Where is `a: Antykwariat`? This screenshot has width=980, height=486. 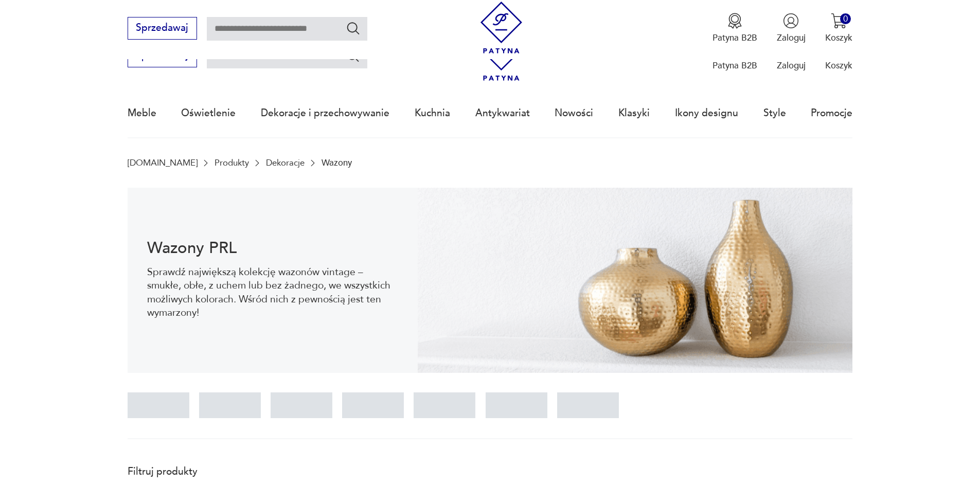
a: Antykwariat is located at coordinates (503, 113).